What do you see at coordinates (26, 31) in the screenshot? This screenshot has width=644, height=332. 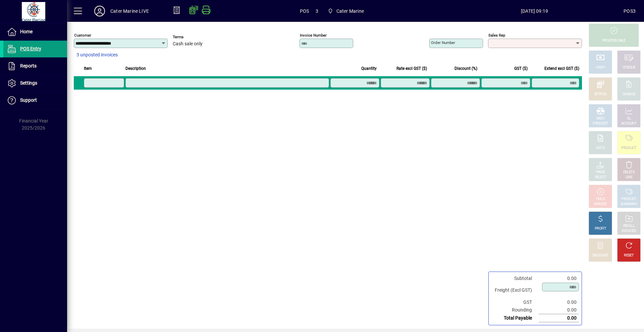 I see `span: Home` at bounding box center [26, 31].